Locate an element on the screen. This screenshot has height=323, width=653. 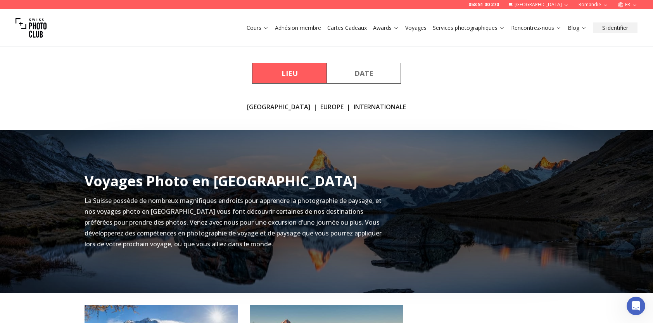
div: je suis intéressé par les cours débutants, mais je ne trouve pas les dates des cours des forfaits... is located at coordinates (88, 59).